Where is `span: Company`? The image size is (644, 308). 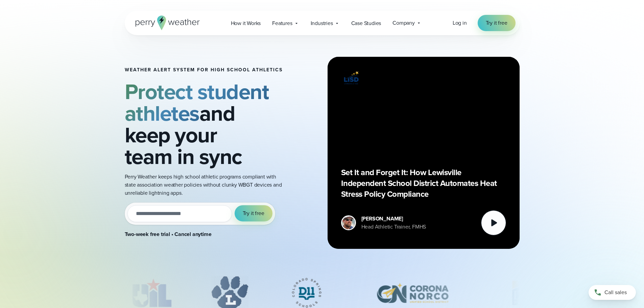
span: Company is located at coordinates (404, 23).